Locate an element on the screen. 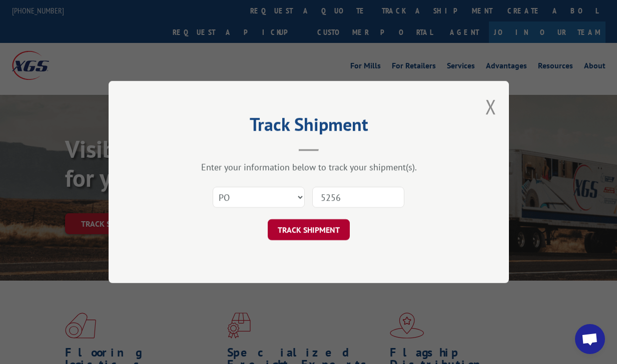  div: Enter your information below to track your shipment(s). is located at coordinates (308, 167).